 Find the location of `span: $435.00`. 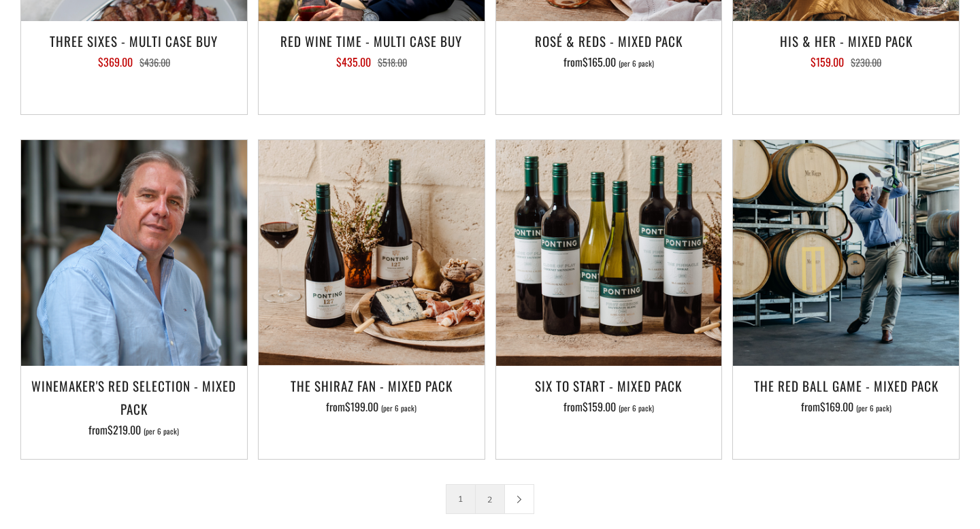

span: $435.00 is located at coordinates (353, 62).